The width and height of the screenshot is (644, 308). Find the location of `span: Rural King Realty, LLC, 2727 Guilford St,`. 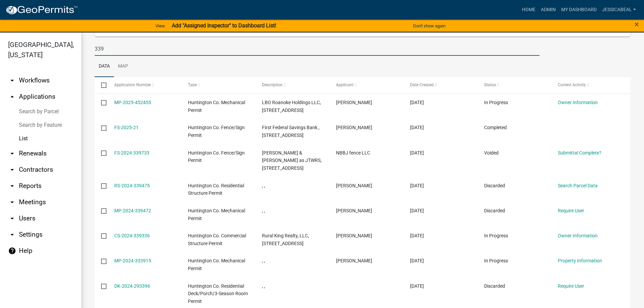

span: Rural King Realty, LLC, 2727 Guilford St, is located at coordinates (285, 239).